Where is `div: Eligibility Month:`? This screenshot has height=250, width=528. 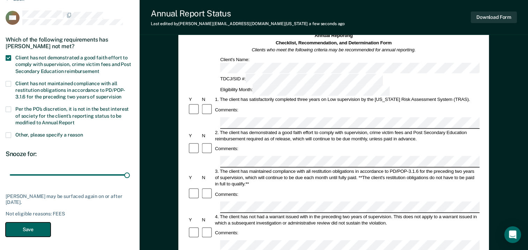 div: Eligibility Month: is located at coordinates (305, 90).